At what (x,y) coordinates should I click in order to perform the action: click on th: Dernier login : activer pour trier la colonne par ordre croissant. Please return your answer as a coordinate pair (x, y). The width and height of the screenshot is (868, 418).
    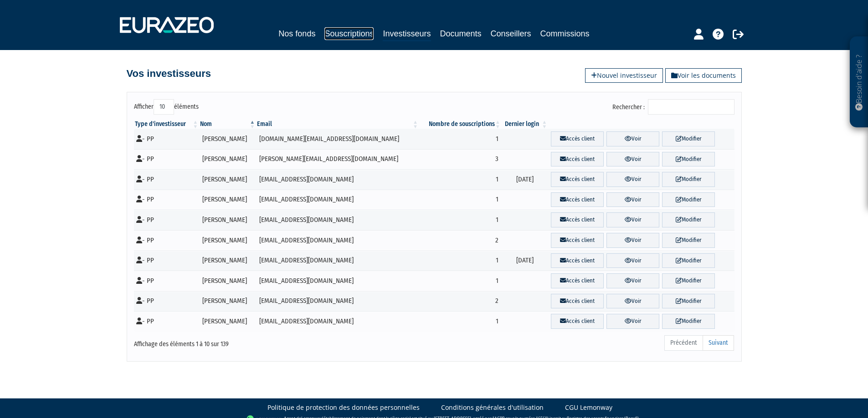
    Looking at the image, I should click on (525, 125).